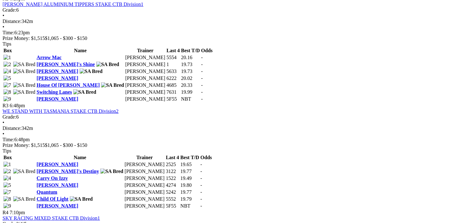  I want to click on td: 6222, so click(173, 78).